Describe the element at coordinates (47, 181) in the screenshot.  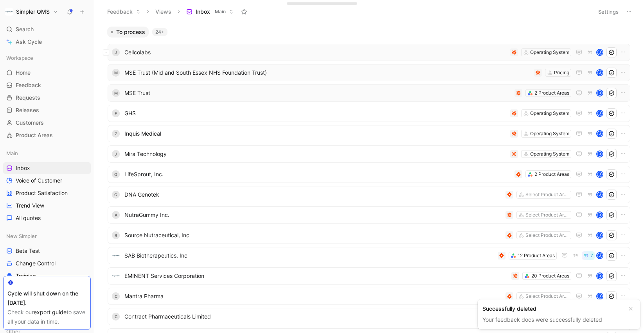
I see `a: Voice of Customer` at that location.